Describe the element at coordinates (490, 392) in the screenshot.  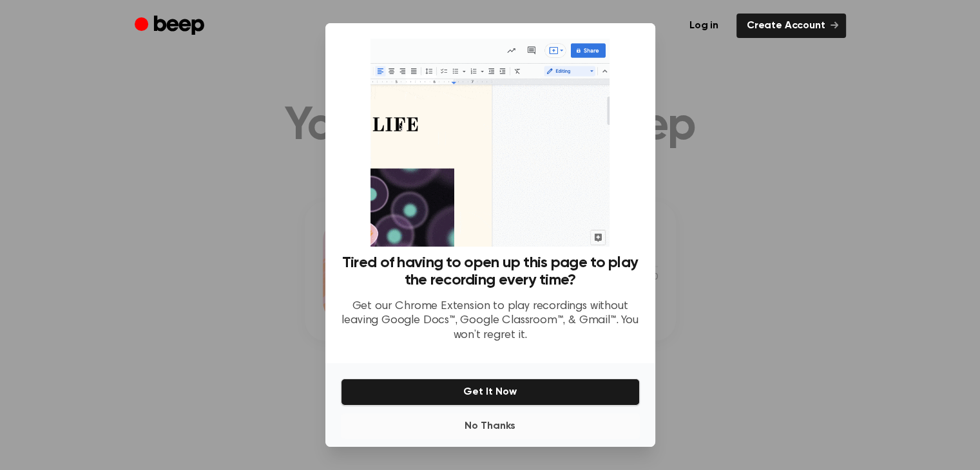
I see `button: Get It Now` at that location.